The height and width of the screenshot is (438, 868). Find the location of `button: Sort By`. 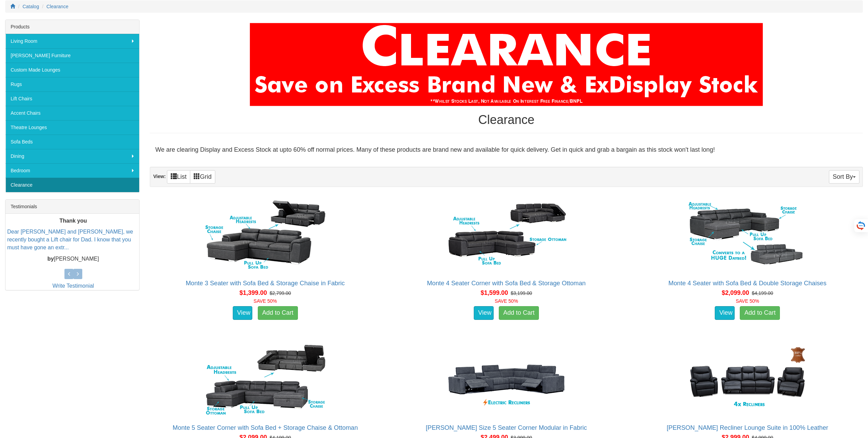

button: Sort By is located at coordinates (844, 177).